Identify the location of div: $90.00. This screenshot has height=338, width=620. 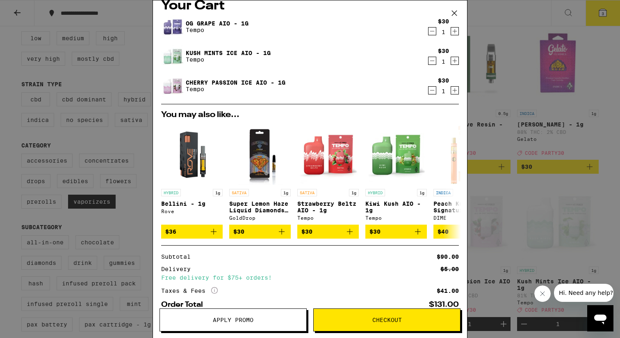
(448, 256).